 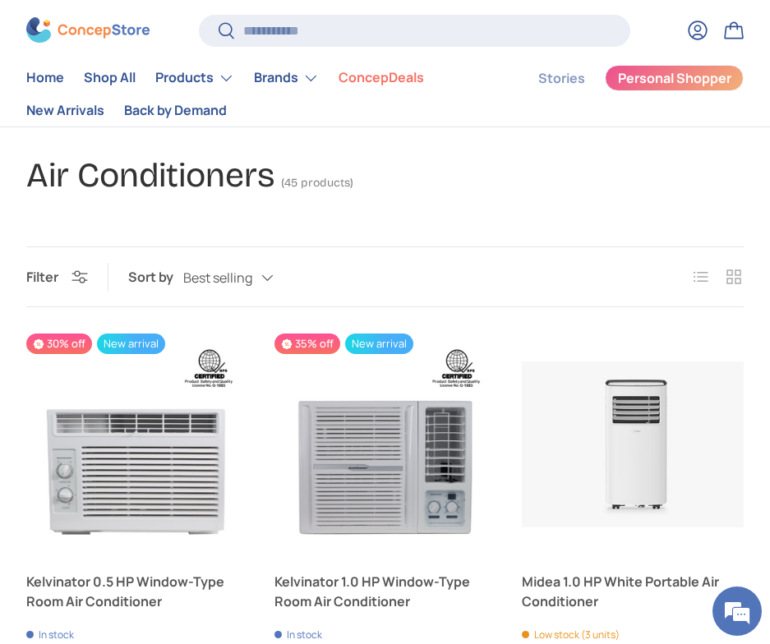 What do you see at coordinates (45, 78) in the screenshot?
I see `a: Home` at bounding box center [45, 78].